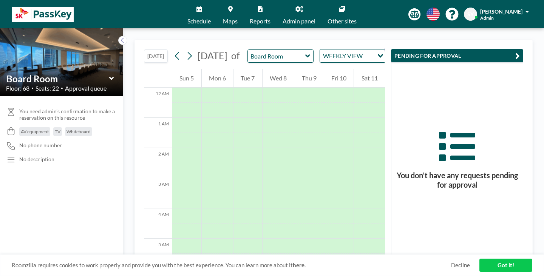  I want to click on span: Other sites, so click(342, 21).